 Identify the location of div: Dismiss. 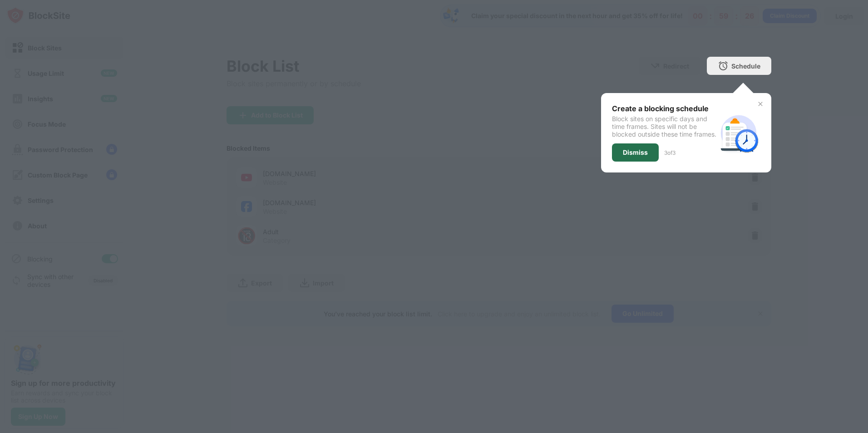
(635, 152).